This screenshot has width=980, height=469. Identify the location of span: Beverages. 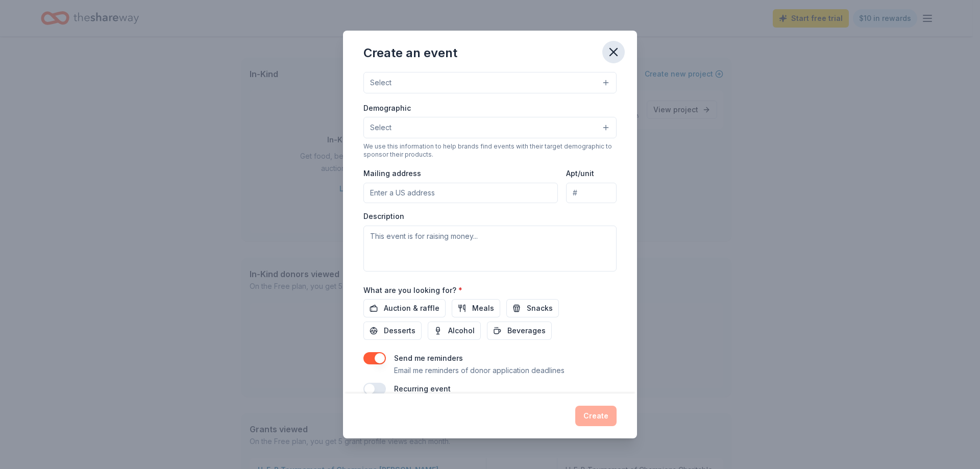
(526, 331).